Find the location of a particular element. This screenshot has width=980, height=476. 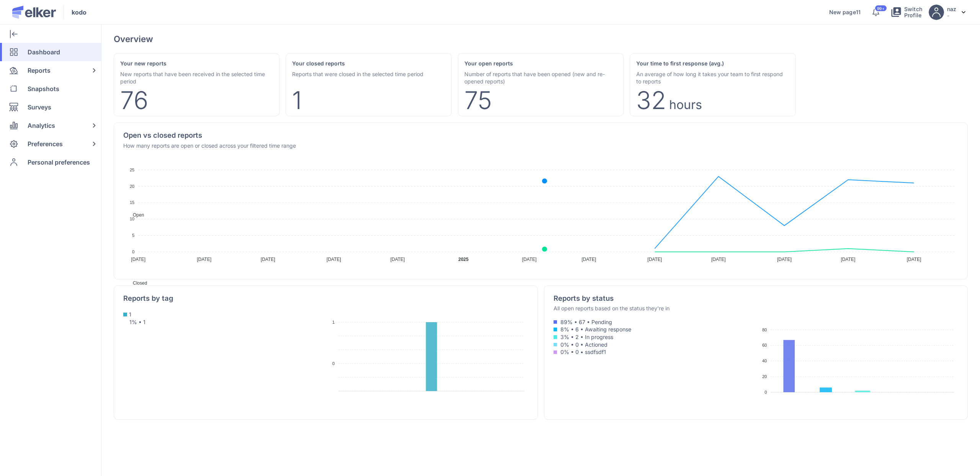

span: 0% • 0 • Actioned is located at coordinates (656, 345).